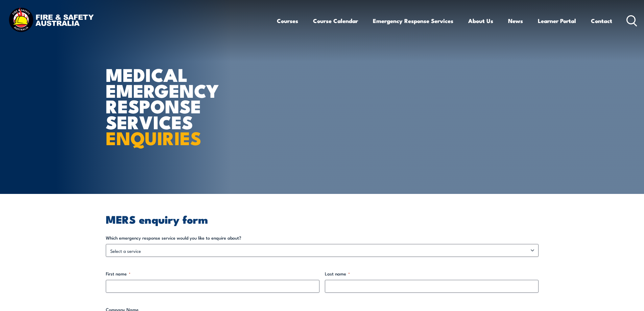  Describe the element at coordinates (413, 21) in the screenshot. I see `a: Emergency Response Services` at that location.